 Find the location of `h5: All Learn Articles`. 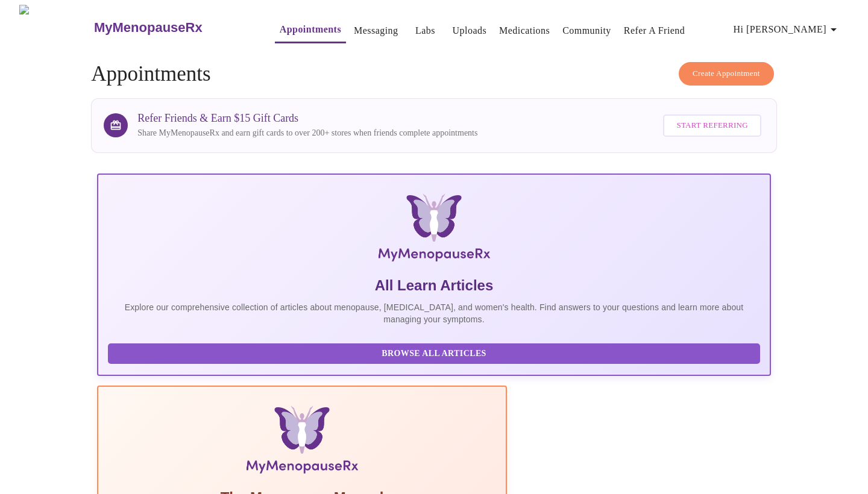

h5: All Learn Articles is located at coordinates (434, 285).